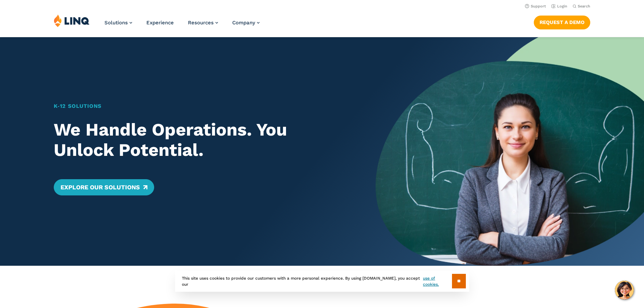  I want to click on a: Support, so click(536, 6).